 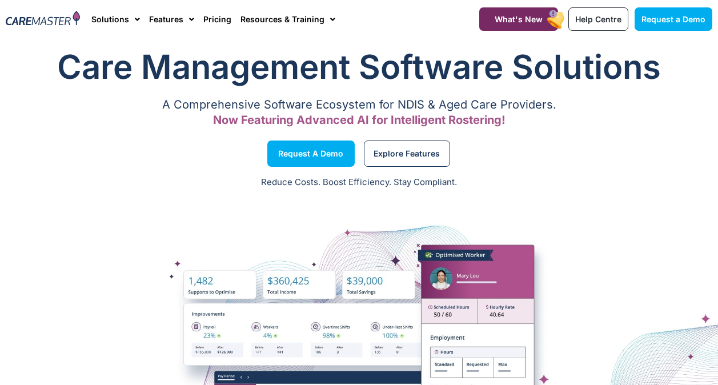 I want to click on h1: Care Management Software Solutions, so click(x=359, y=67).